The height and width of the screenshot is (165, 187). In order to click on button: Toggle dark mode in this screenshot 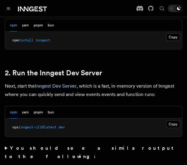, I will do `click(175, 8)`.